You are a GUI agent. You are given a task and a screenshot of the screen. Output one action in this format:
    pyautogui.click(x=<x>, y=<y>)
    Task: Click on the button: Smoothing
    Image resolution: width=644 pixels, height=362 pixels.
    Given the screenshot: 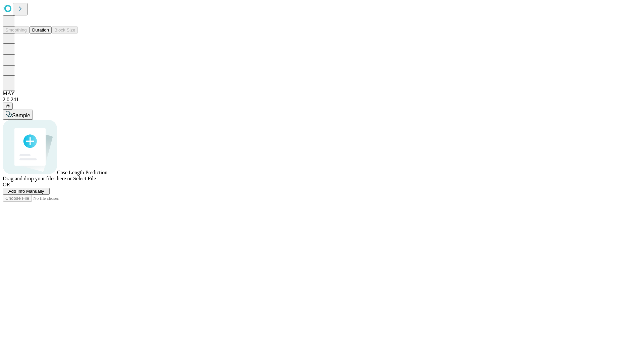 What is the action you would take?
    pyautogui.click(x=16, y=30)
    